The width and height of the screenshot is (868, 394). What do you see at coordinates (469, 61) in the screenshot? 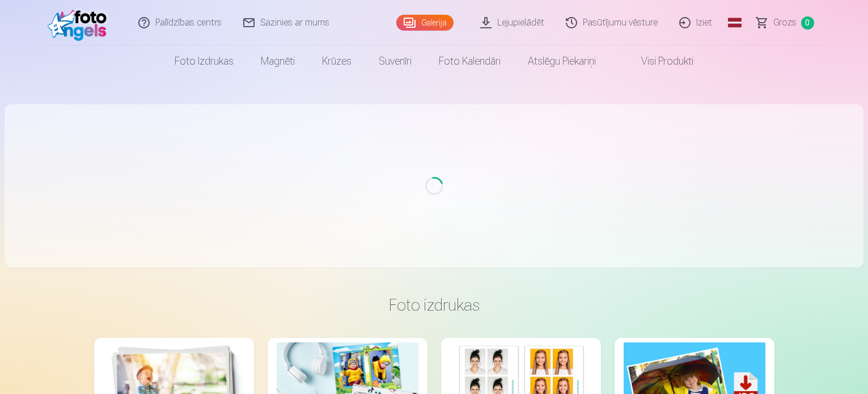
I see `a: Foto kalendāri` at bounding box center [469, 61].